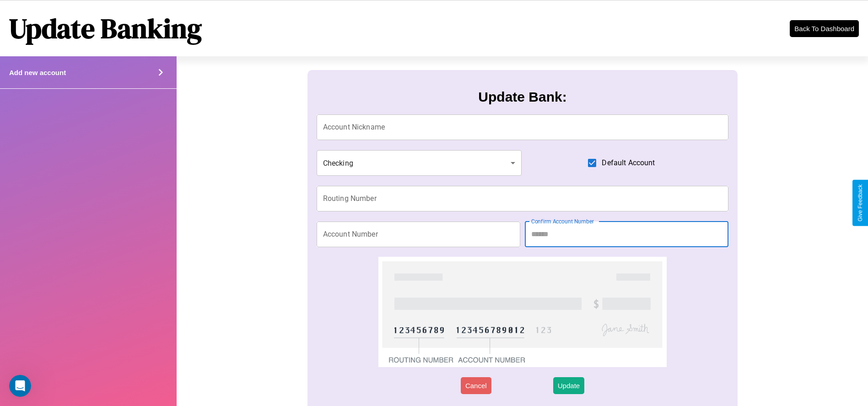 The height and width of the screenshot is (406, 868). I want to click on h4: Add new account, so click(38, 72).